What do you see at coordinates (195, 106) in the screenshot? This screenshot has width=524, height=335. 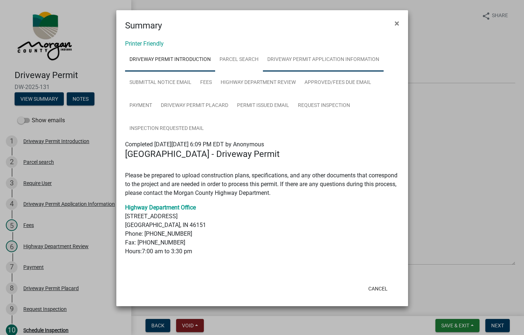 I see `a: Driveway Permit Placard` at bounding box center [195, 106].